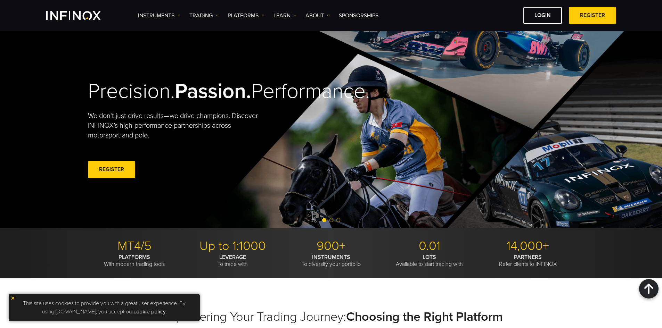 This screenshot has height=328, width=662. I want to click on strong: Passion., so click(213, 91).